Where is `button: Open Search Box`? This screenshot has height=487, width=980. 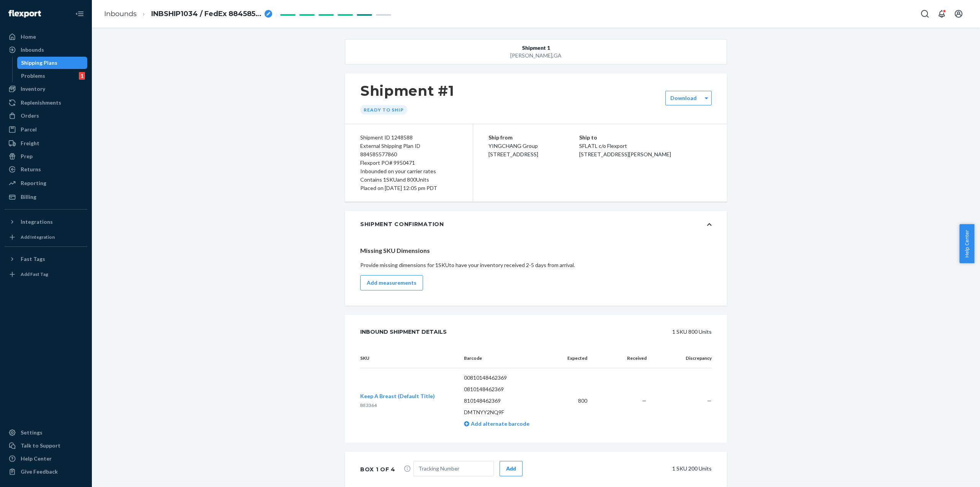 button: Open Search Box is located at coordinates (925, 14).